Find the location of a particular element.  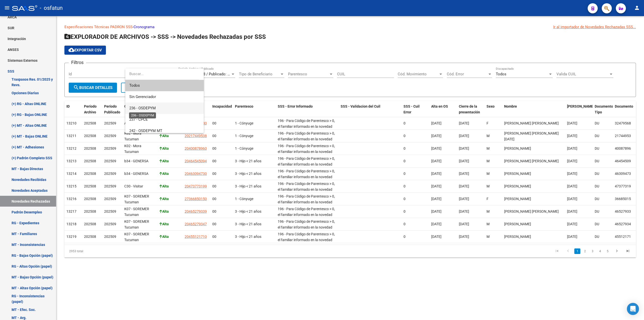

span: 242 - OSDEPYM MT is located at coordinates (145, 131).